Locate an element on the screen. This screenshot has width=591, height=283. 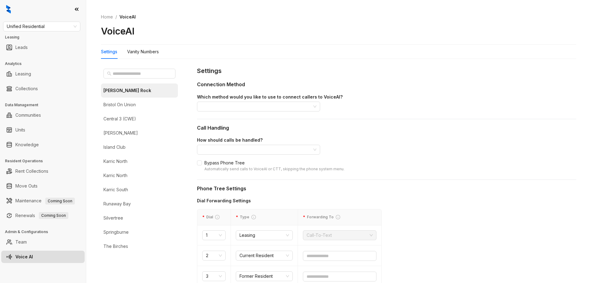
a: Collections is located at coordinates (26, 89).